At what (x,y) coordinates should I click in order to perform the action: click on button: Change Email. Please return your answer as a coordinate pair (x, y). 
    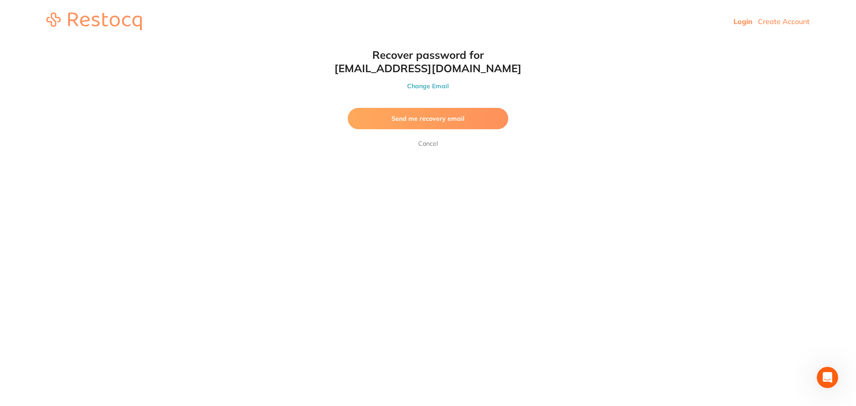
    Looking at the image, I should click on (428, 86).